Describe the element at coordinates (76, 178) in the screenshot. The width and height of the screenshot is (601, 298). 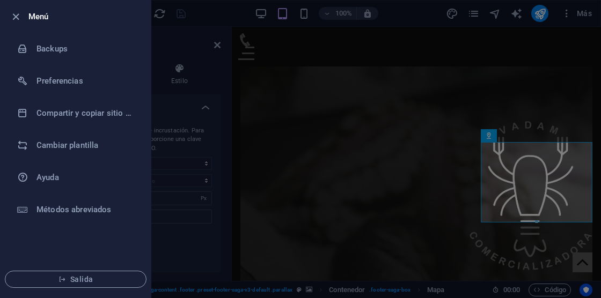
I see `a: Ayuda` at that location.